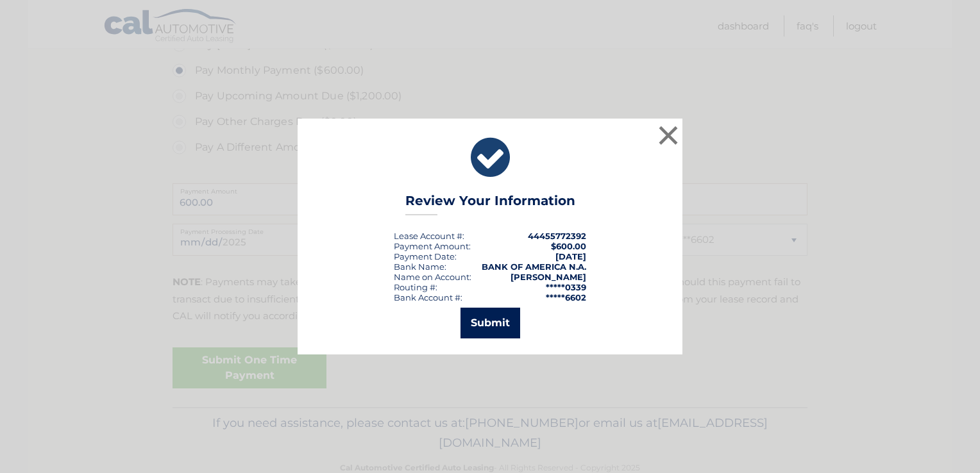  Describe the element at coordinates (490, 323) in the screenshot. I see `button: Submit` at that location.